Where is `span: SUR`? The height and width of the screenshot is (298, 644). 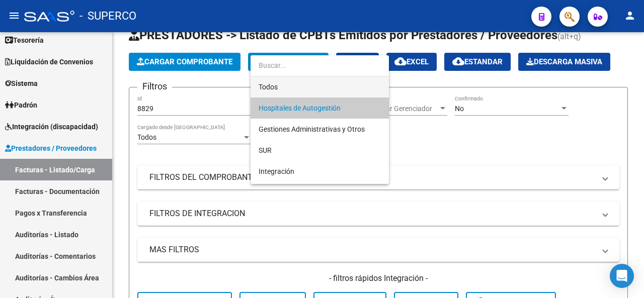 span: SUR is located at coordinates (265, 150).